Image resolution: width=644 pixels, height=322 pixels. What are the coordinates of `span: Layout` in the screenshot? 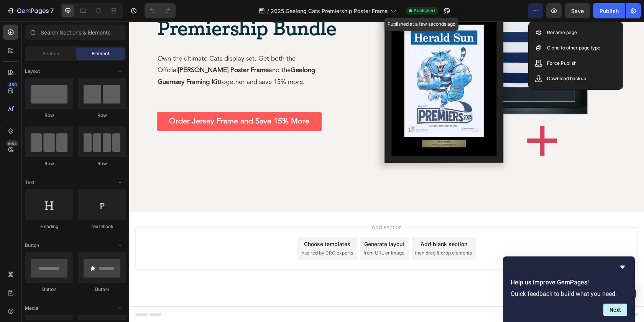 It's located at (32, 71).